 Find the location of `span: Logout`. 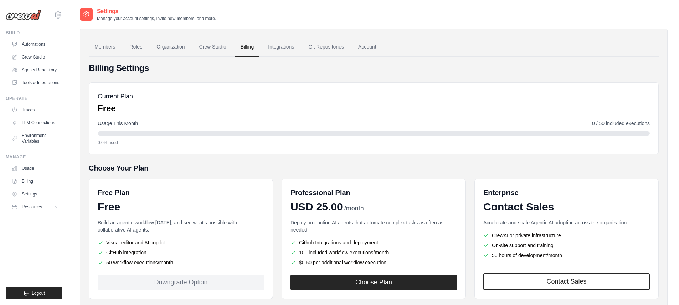

span: Logout is located at coordinates (38, 293).